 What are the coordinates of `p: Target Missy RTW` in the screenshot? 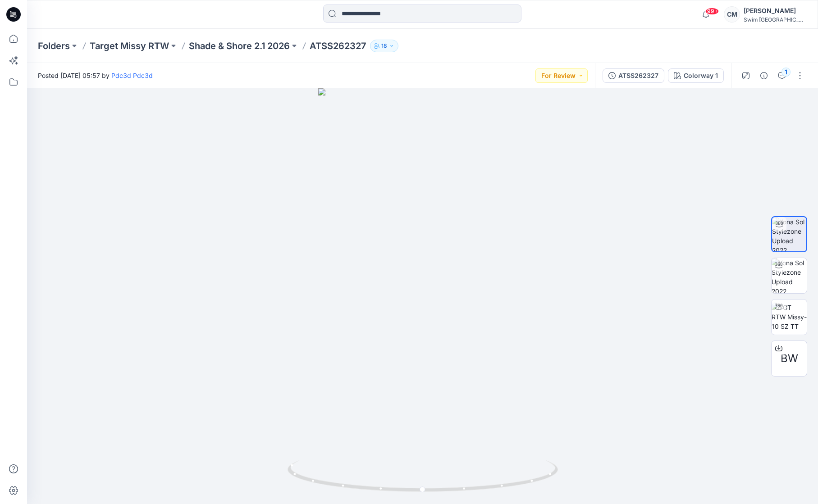 It's located at (129, 46).